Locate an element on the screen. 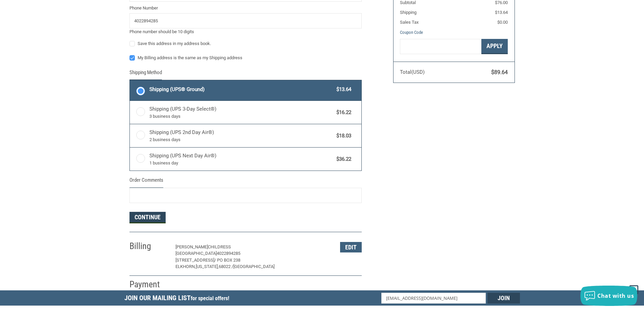 This screenshot has width=644, height=311. button: Chat with us is located at coordinates (609, 296).